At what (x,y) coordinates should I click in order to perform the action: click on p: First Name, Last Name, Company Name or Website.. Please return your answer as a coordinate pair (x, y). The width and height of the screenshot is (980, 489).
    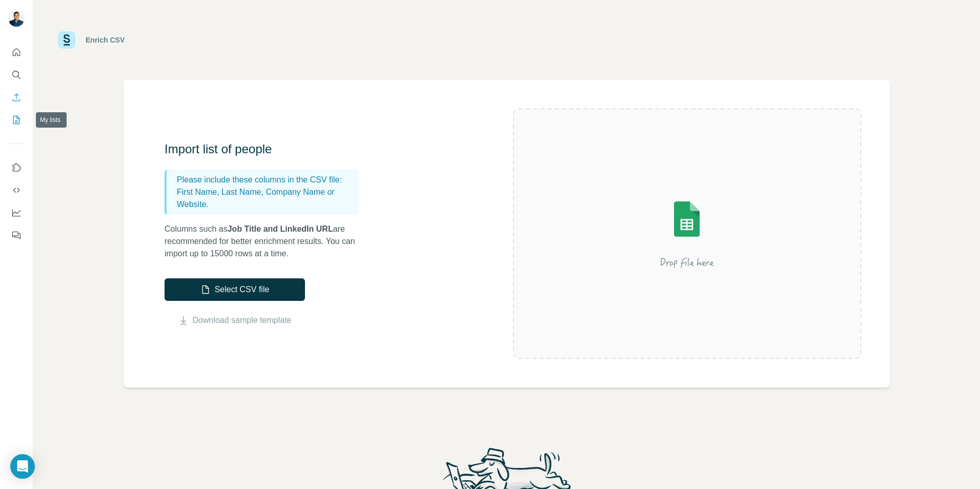
    Looking at the image, I should click on (266, 199).